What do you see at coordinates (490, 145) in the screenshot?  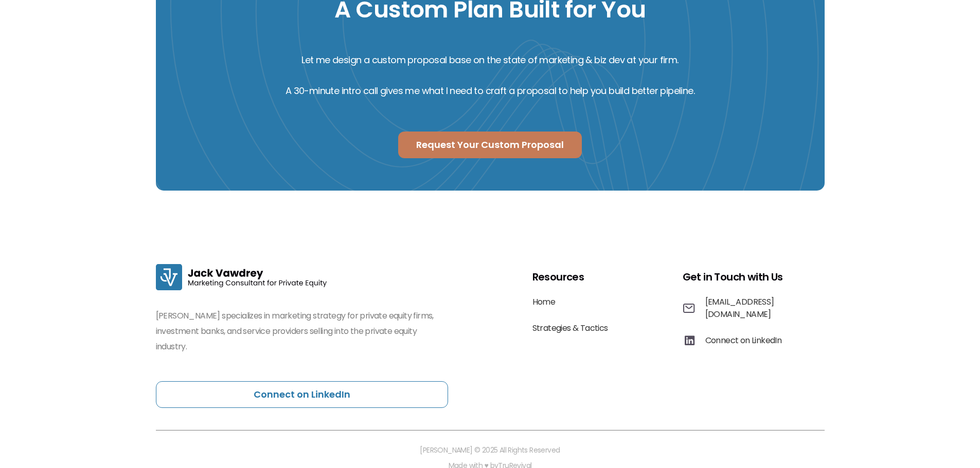 I see `a: Request Your Custom Proposal` at bounding box center [490, 145].